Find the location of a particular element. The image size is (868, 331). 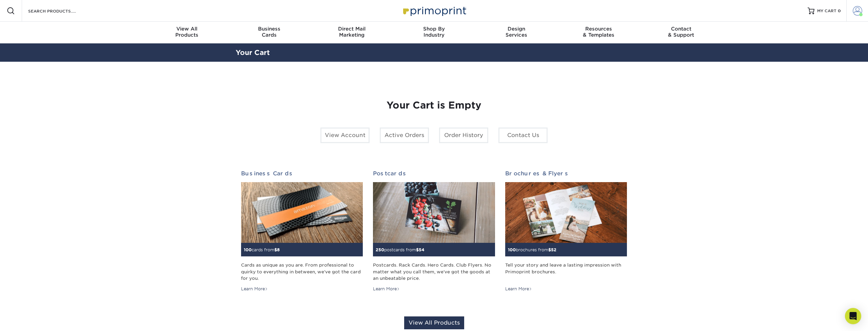

h1: Your Cart is Empty is located at coordinates (434, 106).